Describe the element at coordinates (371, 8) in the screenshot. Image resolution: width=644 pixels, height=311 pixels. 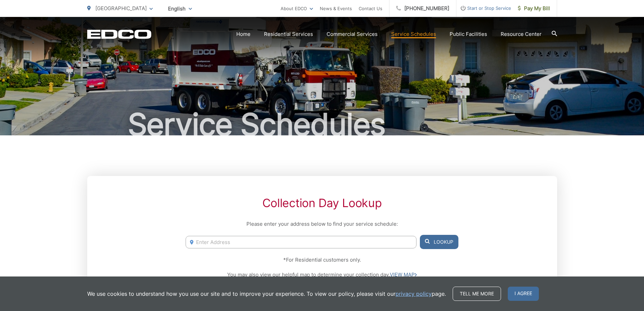
I see `a: Contact Us` at that location.